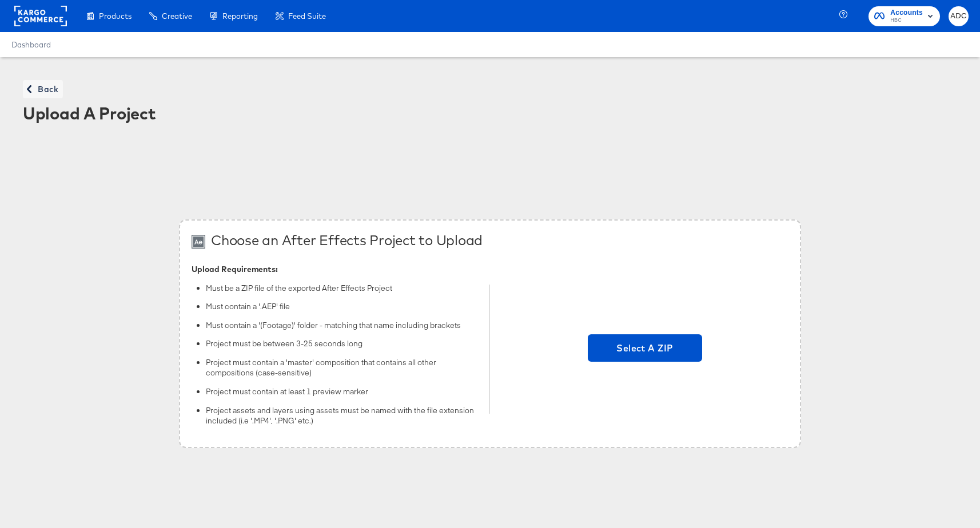  I want to click on li: Project assets and layers using assets must be named with the file extension included (i.e '.MP4'..., so click(342, 415).